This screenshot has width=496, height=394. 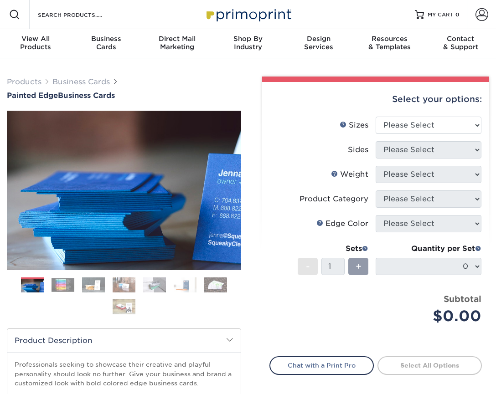 I want to click on a: Select All Options, so click(x=429, y=365).